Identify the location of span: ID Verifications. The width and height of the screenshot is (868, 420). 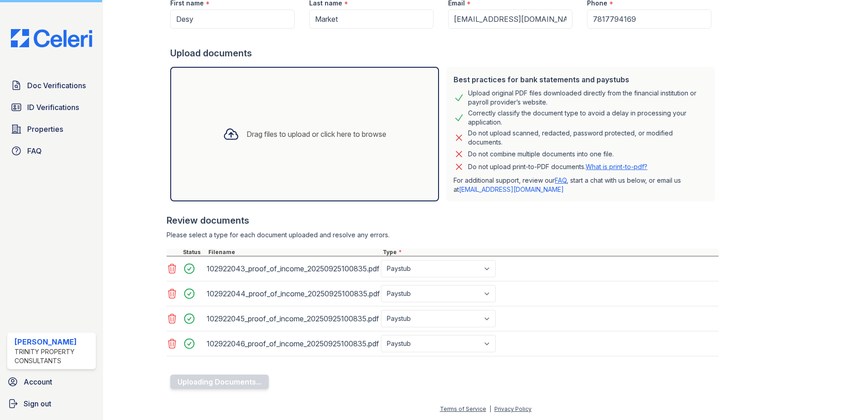
(53, 108).